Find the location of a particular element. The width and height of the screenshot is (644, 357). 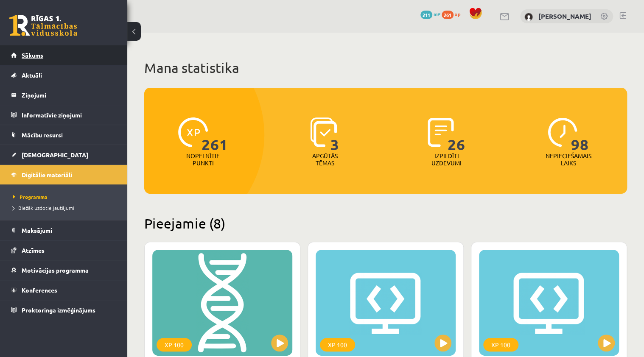

img: icon-clock-7be60019b62300814b6bd22b8e044499b485619524d84068768e800edab66f18.svg is located at coordinates (562, 132).